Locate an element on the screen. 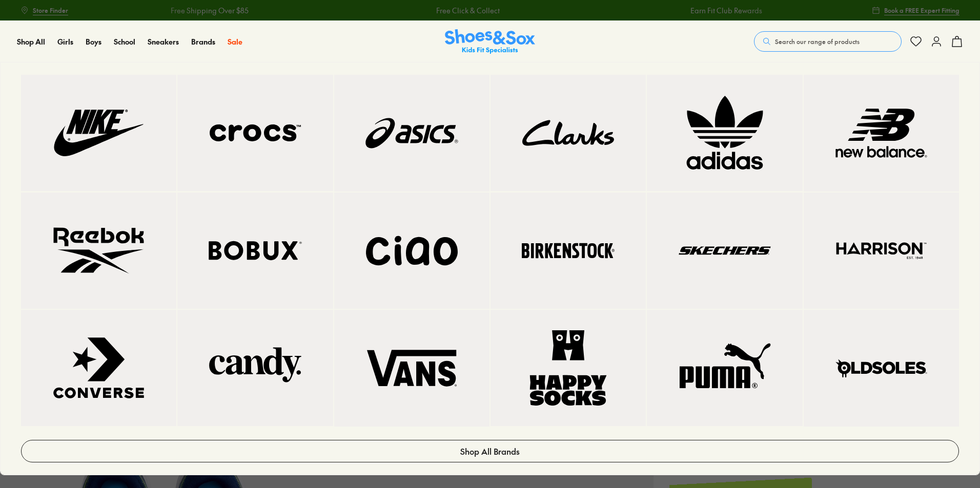 This screenshot has width=980, height=488. a: Girls is located at coordinates (65, 41).